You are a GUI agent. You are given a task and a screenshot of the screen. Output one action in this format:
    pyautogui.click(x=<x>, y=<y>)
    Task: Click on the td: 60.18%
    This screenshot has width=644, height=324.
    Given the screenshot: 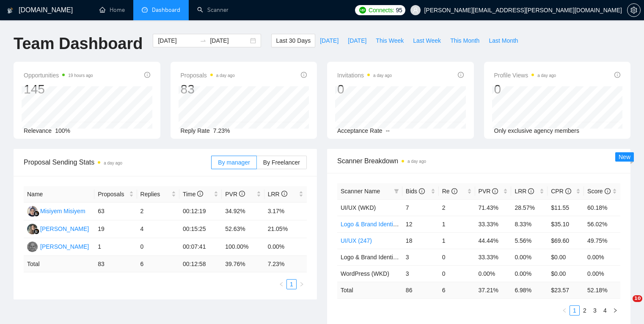 What is the action you would take?
    pyautogui.click(x=602, y=207)
    